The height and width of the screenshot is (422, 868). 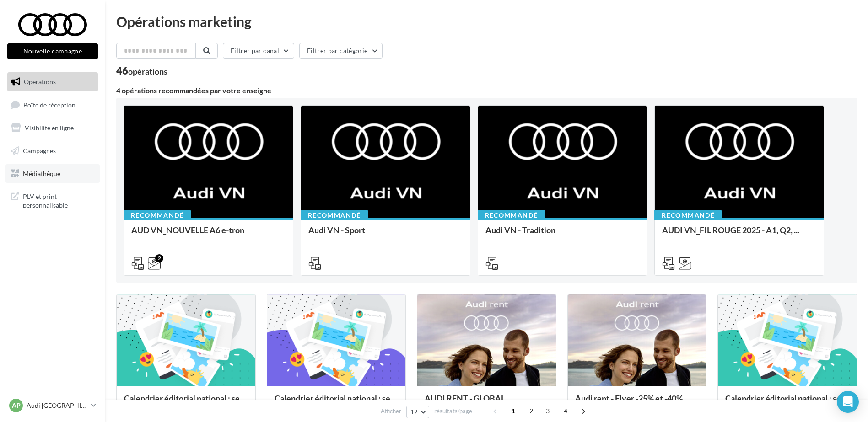 I want to click on a: Médiathèque, so click(x=53, y=174).